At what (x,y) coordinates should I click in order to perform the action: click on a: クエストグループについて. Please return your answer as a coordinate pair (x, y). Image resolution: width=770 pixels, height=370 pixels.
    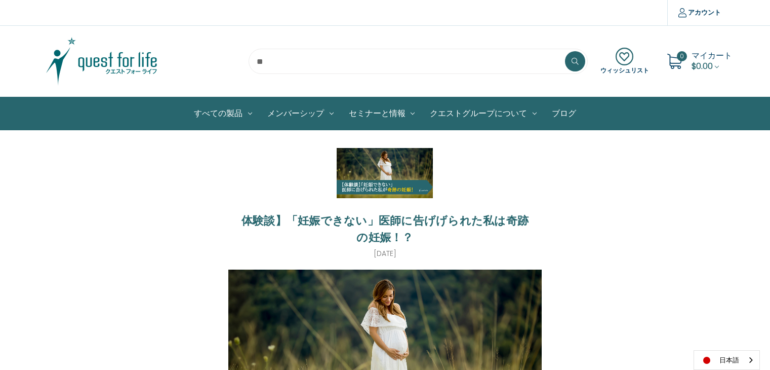
    Looking at the image, I should click on (483, 113).